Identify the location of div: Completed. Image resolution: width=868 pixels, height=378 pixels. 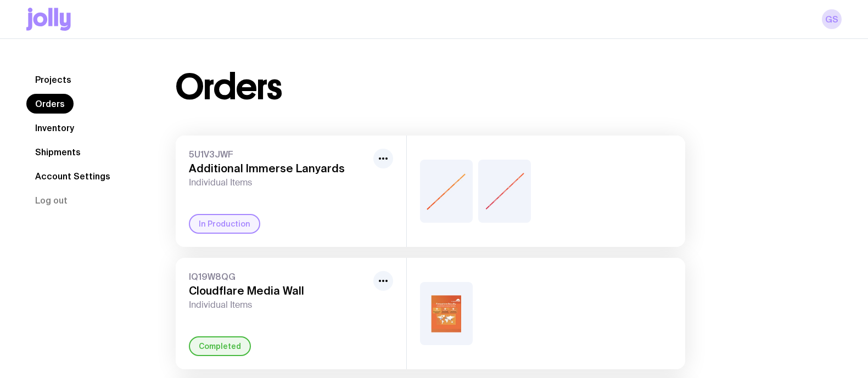
(220, 346).